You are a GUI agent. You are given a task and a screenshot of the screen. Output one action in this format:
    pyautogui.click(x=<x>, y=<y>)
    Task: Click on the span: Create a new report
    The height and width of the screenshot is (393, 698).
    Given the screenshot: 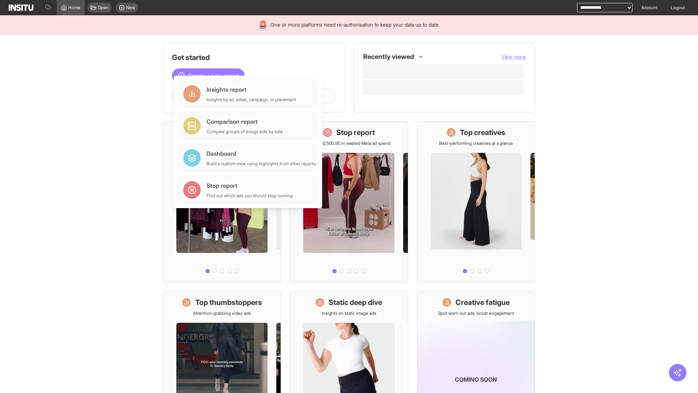 What is the action you would take?
    pyautogui.click(x=213, y=76)
    